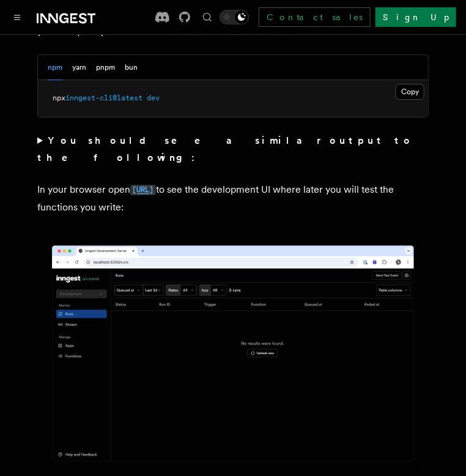 This screenshot has height=476, width=466. I want to click on button: bun, so click(131, 67).